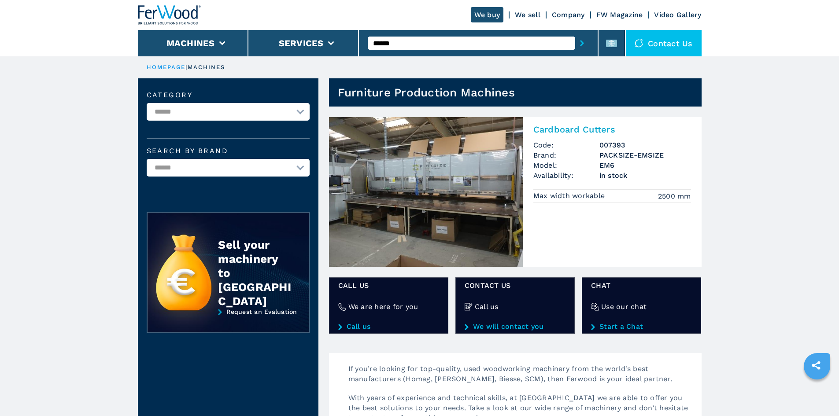  I want to click on em: 2500 mm, so click(675, 196).